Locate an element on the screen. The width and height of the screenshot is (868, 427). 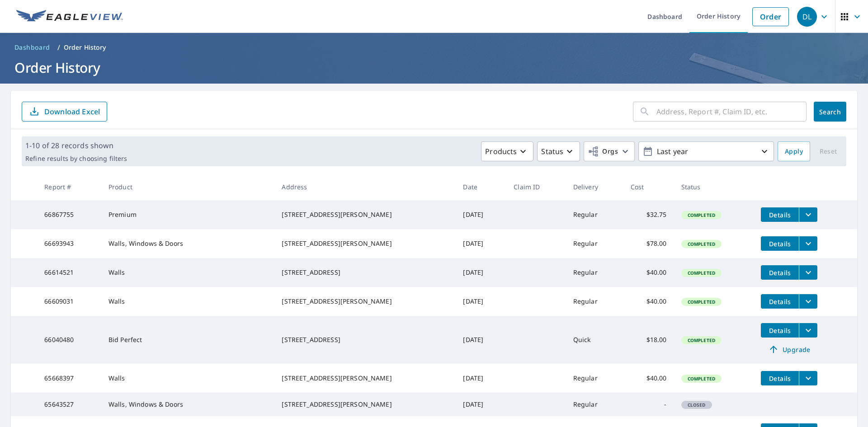
p: Download Excel is located at coordinates (72, 111).